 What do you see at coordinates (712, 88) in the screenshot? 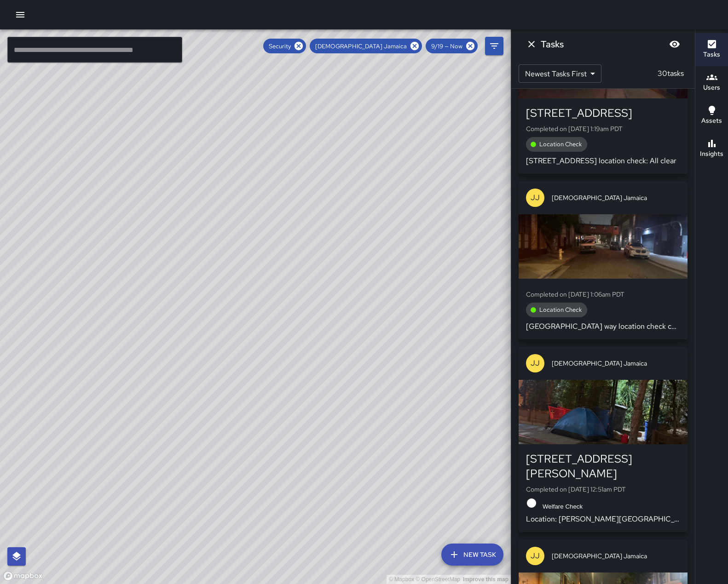
I see `h6: Users` at bounding box center [712, 88].